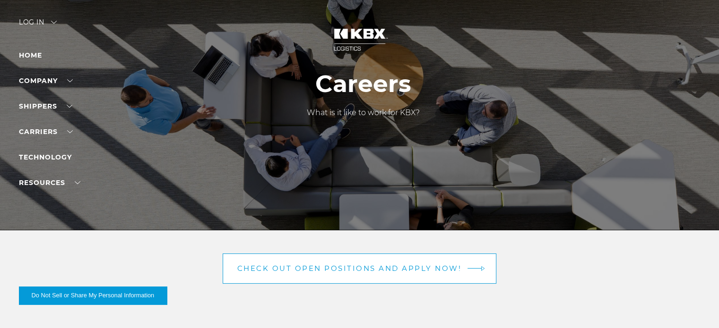 This screenshot has width=719, height=328. I want to click on div: Chat Widget, so click(695, 306).